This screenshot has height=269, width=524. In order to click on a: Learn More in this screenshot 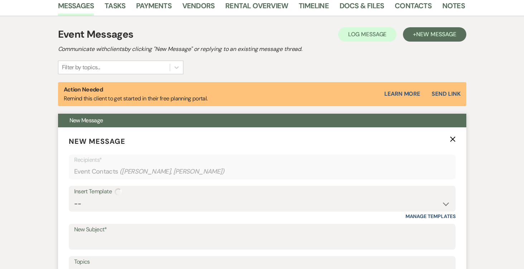, I will do `click(402, 94)`.